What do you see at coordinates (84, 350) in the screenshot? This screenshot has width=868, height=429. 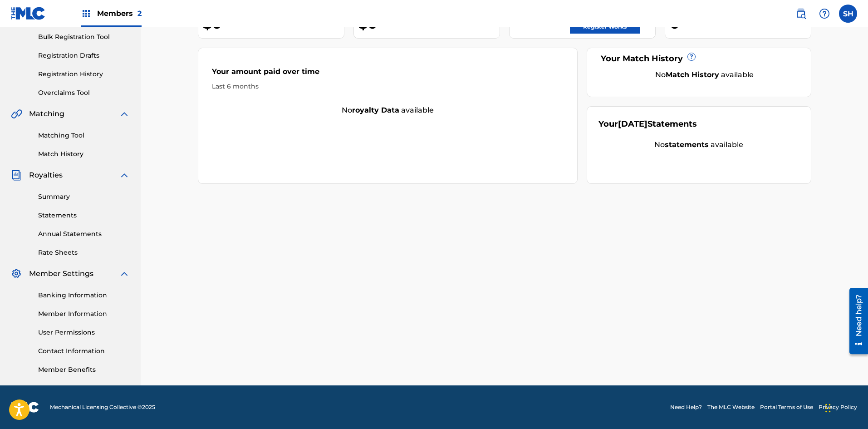 I see `a: Contact Information` at bounding box center [84, 350].